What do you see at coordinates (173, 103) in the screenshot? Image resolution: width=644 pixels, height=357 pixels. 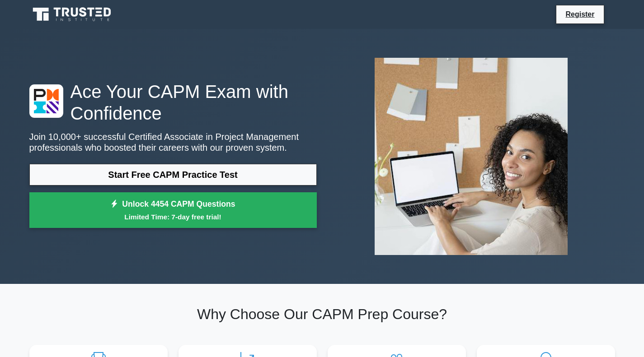 I see `h1: Ace Your CAPM Exam with Confidence` at bounding box center [173, 103].